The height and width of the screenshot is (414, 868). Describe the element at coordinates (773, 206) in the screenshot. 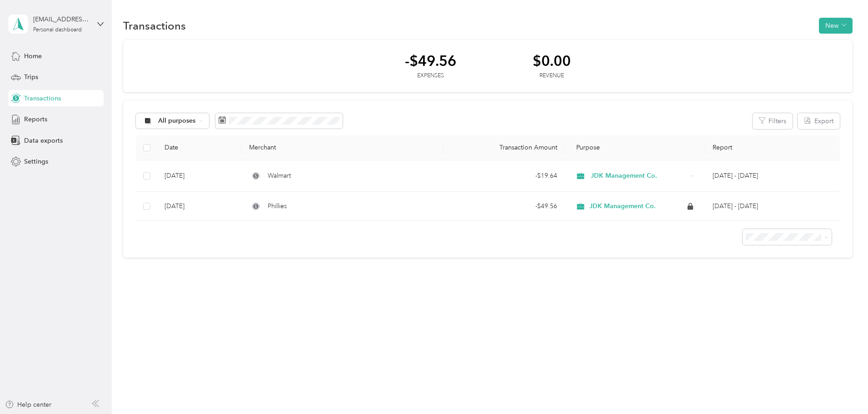

I see `td: Jun 1 - 30, 2025` at that location.